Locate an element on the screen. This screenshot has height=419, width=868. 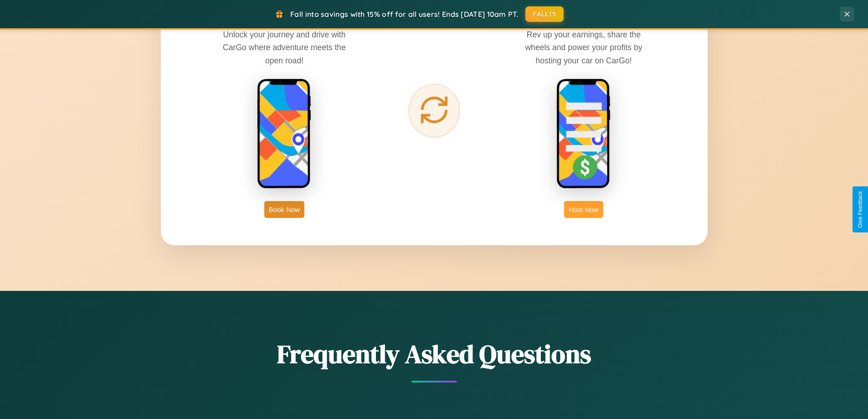
div: Give Feedback is located at coordinates (860, 209).